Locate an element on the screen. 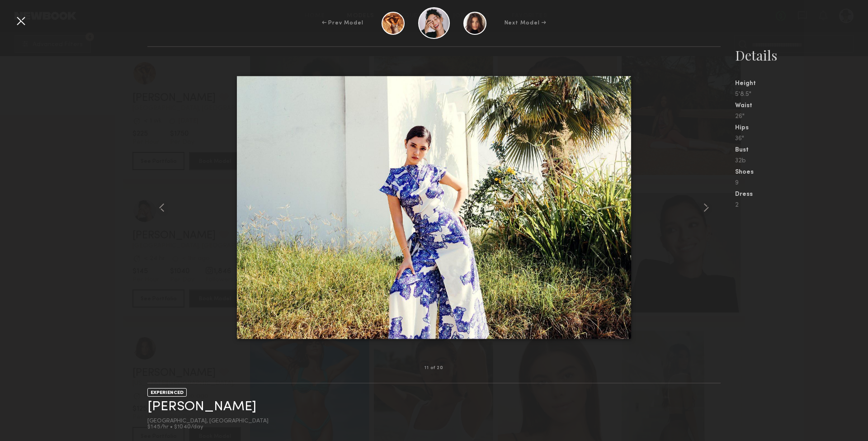 The width and height of the screenshot is (868, 441). div: Dress is located at coordinates (802, 194).